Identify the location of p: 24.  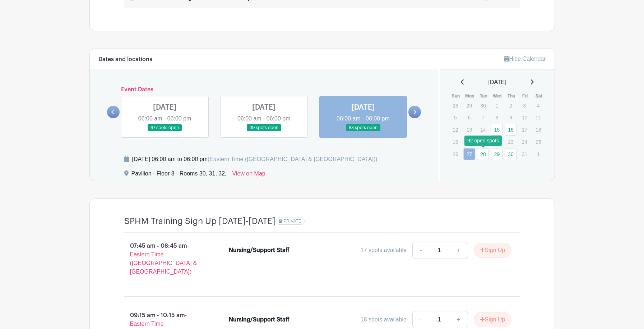
(524, 142).